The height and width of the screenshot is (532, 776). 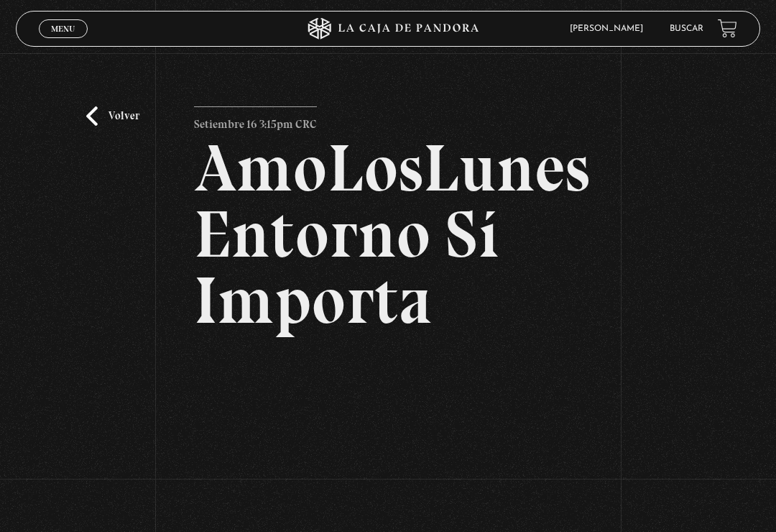 What do you see at coordinates (63, 41) in the screenshot?
I see `span: Cerrar` at bounding box center [63, 41].